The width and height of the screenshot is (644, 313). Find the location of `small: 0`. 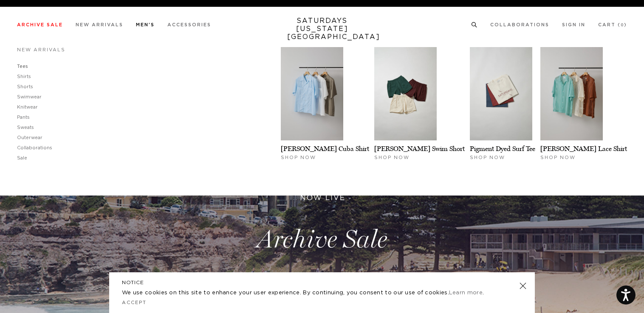

small: 0 is located at coordinates (622, 25).